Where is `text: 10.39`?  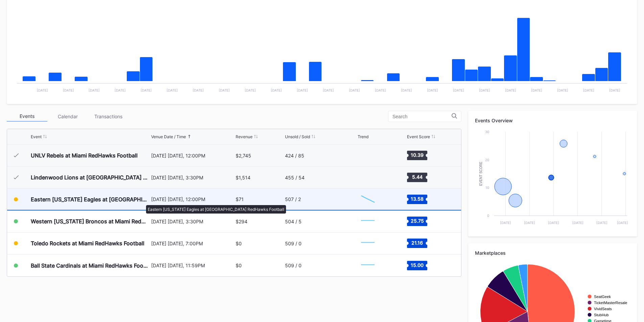
text: 10.39 is located at coordinates (417, 155).